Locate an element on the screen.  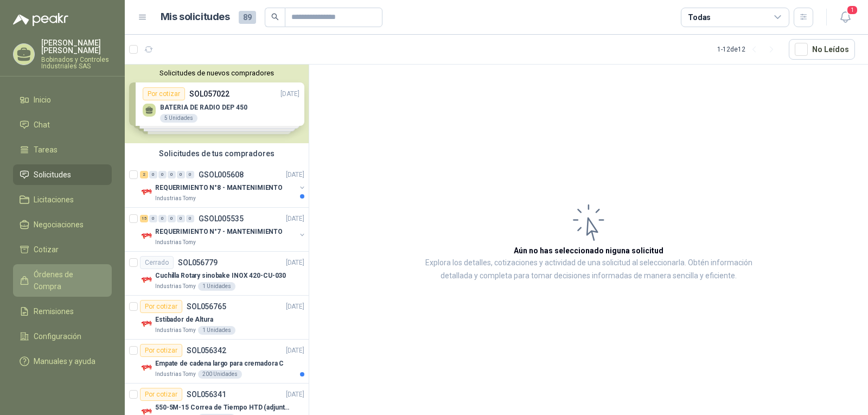
span: Remisiones is located at coordinates (54, 311).